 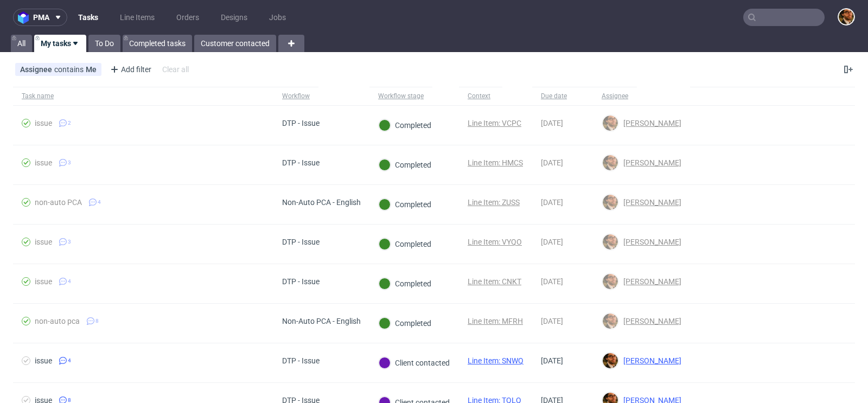 What do you see at coordinates (70, 69) in the screenshot?
I see `span: contains` at bounding box center [70, 69].